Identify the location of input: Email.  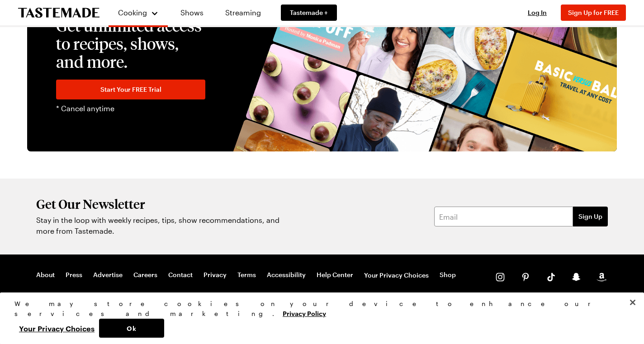
(503, 216).